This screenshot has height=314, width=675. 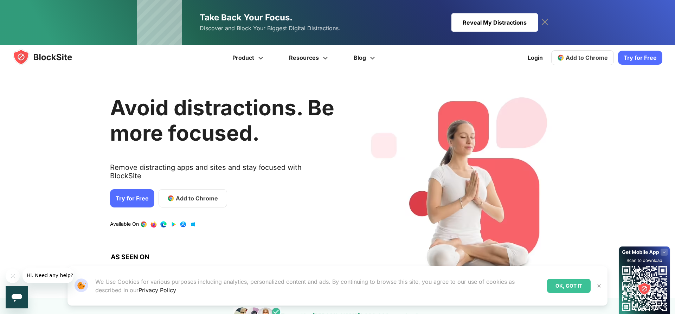 What do you see at coordinates (599, 286) in the screenshot?
I see `button: Close` at bounding box center [599, 286].